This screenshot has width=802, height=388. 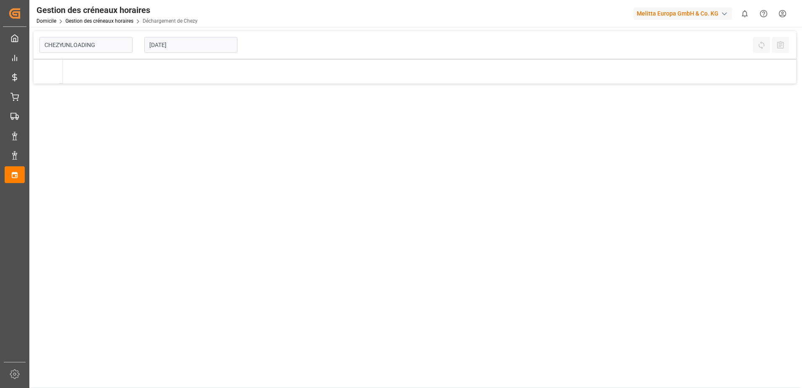 I want to click on button: Centre d’aide, so click(x=764, y=13).